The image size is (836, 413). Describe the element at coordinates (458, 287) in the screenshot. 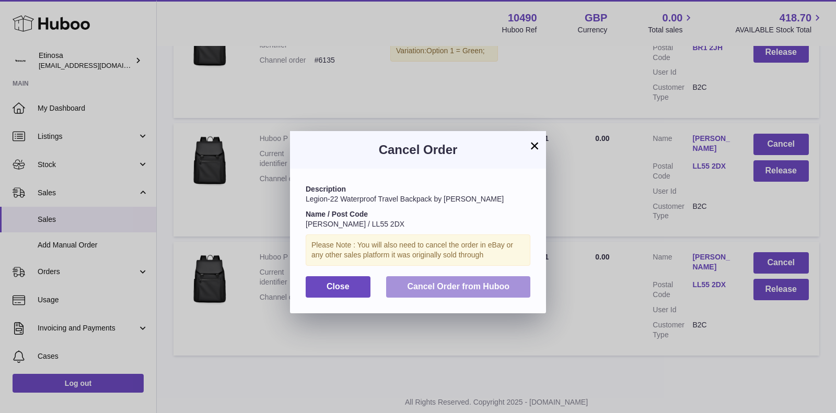

I see `button: Cancel Order from Huboo` at that location.